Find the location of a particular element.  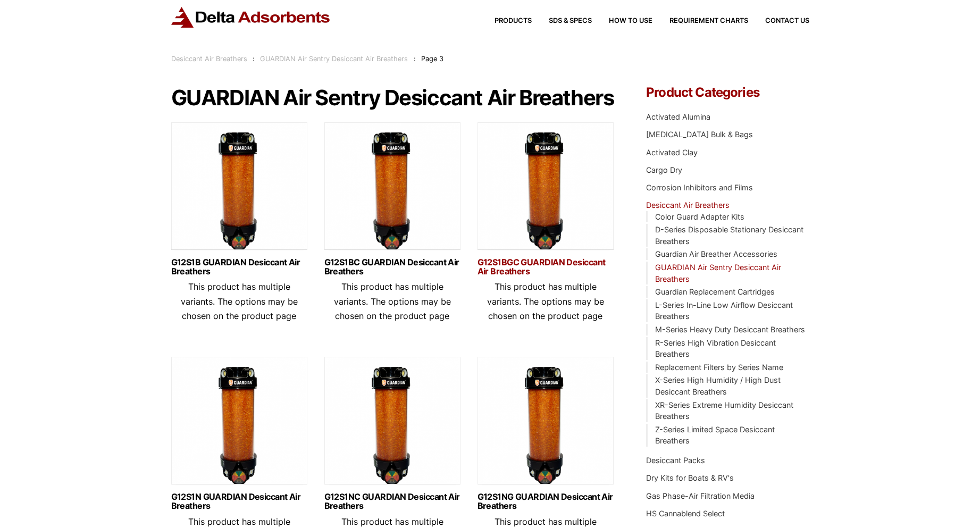

a: G12S1BGC GUARDIAN Desiccant Air Breathers is located at coordinates (545, 266).